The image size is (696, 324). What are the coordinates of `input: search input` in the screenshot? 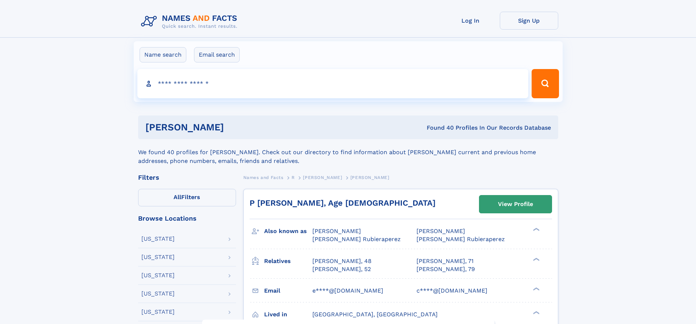 It's located at (333, 84).